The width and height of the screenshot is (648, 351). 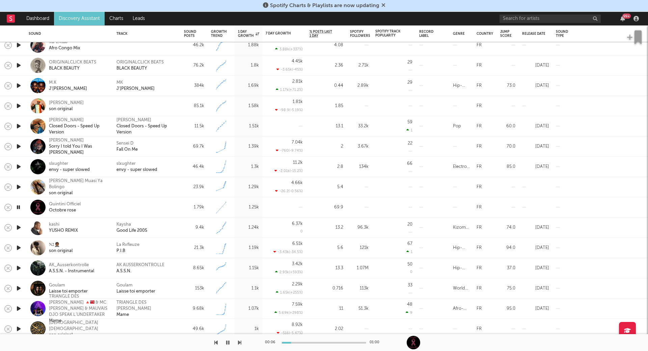 I want to click on div: 76.2k, so click(x=194, y=65).